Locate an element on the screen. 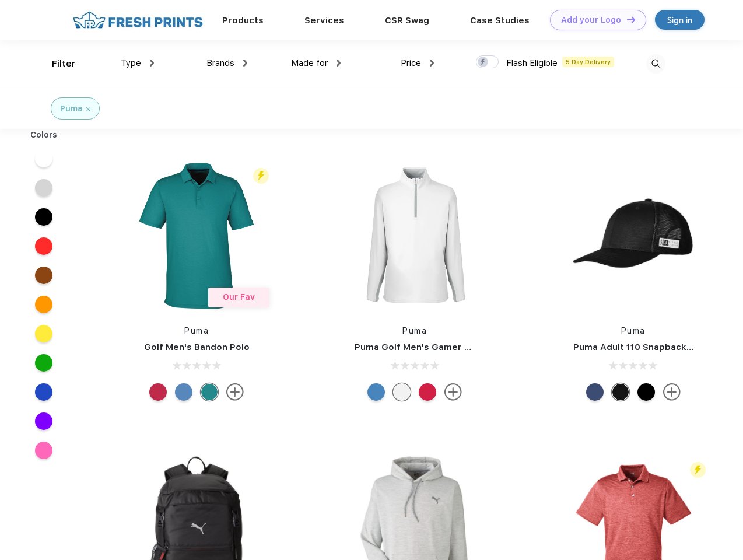  div: Puma is located at coordinates (71, 109).